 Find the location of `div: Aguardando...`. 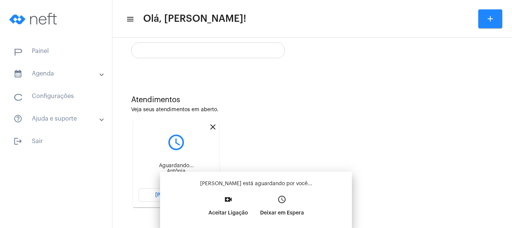

div: Aguardando... is located at coordinates (176, 165).